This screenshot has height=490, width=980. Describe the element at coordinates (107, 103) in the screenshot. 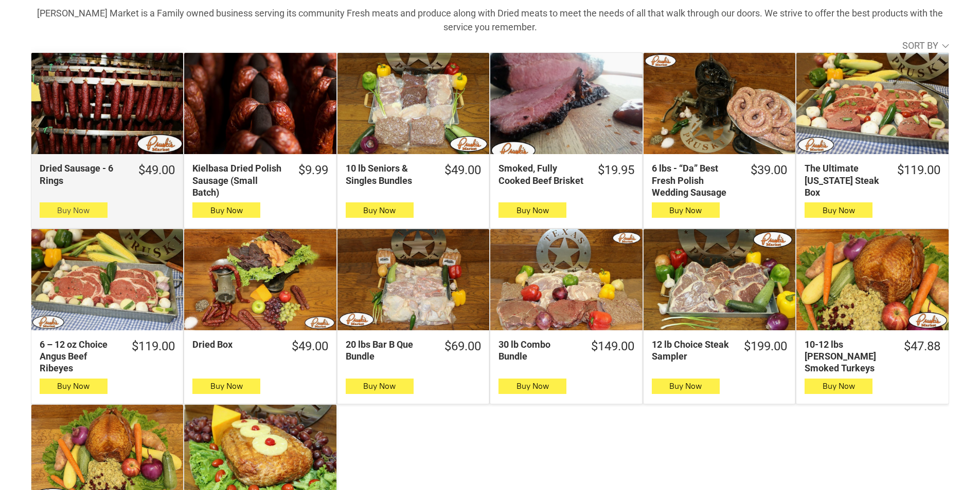

I see `a: Dried Sausage - 6 Rings` at that location.